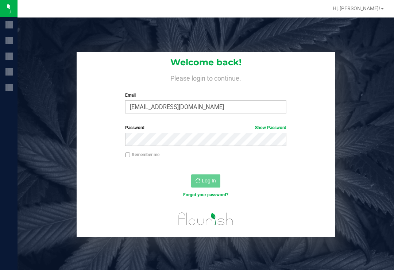 Image resolution: width=394 pixels, height=270 pixels. Describe the element at coordinates (206, 219) in the screenshot. I see `img: flourish_logo.svg` at that location.